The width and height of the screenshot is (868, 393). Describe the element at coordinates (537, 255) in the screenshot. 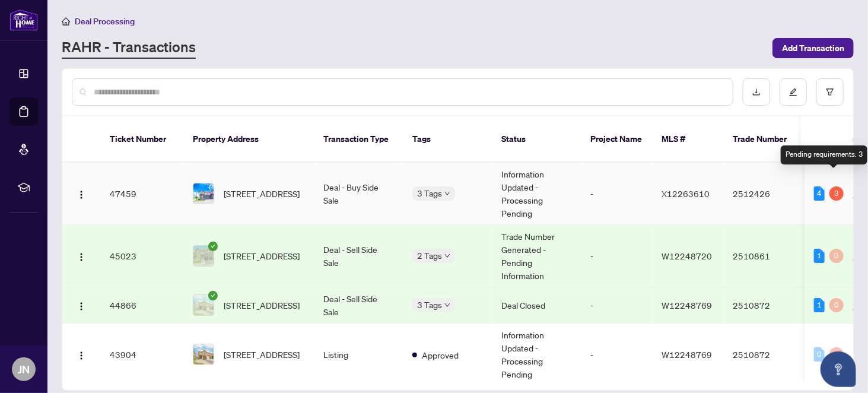

I see `td: Trade Number Generated - Pending Information` at that location.